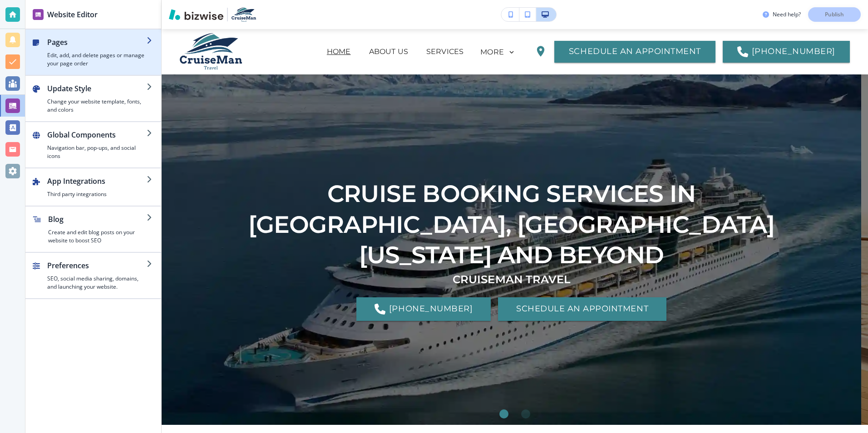 This screenshot has height=433, width=868. What do you see at coordinates (243, 14) in the screenshot?
I see `img: Your Logo` at bounding box center [243, 14].